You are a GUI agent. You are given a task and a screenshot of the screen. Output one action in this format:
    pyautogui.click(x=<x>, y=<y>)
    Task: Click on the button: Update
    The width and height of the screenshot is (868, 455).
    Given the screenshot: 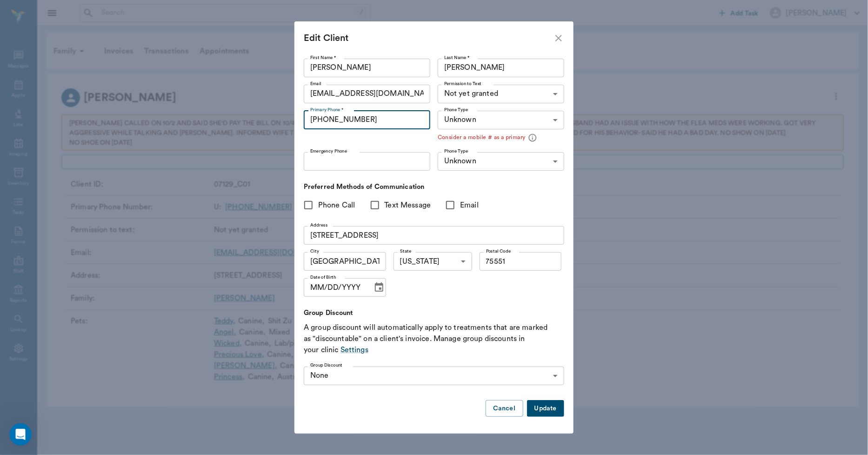 What is the action you would take?
    pyautogui.click(x=546, y=408)
    